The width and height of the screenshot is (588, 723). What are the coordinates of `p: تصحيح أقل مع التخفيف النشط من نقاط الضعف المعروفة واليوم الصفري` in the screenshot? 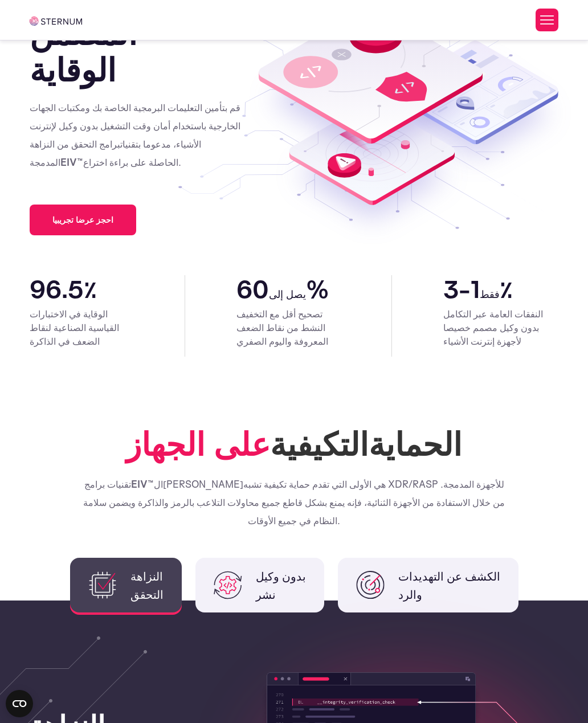 It's located at (288, 328).